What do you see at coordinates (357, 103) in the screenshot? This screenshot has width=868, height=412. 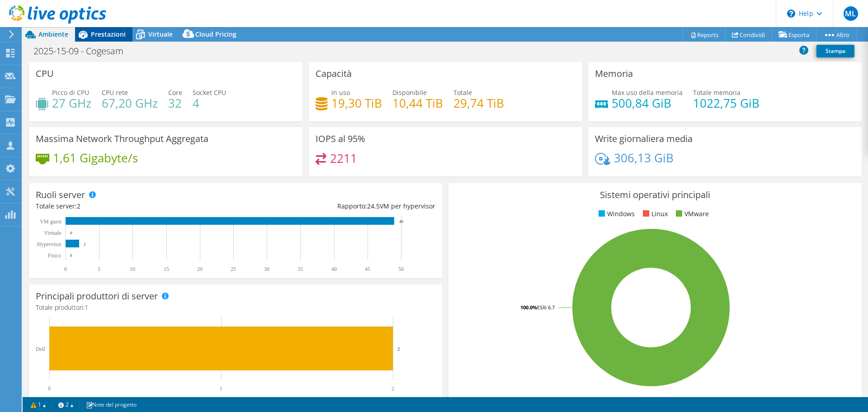 I see `h4: 19,30 TiB` at bounding box center [357, 103].